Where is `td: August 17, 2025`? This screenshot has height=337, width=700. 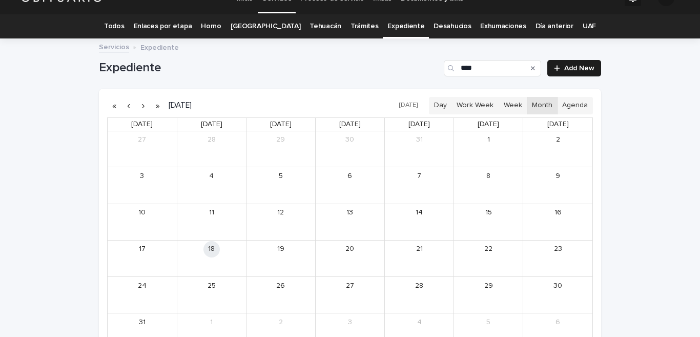 td: August 17, 2025 is located at coordinates (142, 258).